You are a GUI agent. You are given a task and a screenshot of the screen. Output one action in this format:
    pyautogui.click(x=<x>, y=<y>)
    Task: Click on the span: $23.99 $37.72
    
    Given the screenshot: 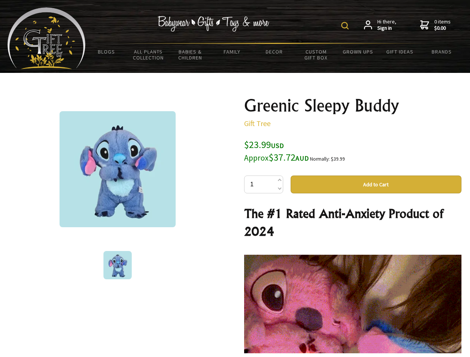 What is the action you would take?
    pyautogui.click(x=276, y=151)
    